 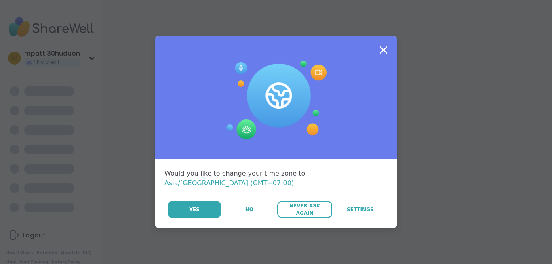 I want to click on span: Yes, so click(x=194, y=210).